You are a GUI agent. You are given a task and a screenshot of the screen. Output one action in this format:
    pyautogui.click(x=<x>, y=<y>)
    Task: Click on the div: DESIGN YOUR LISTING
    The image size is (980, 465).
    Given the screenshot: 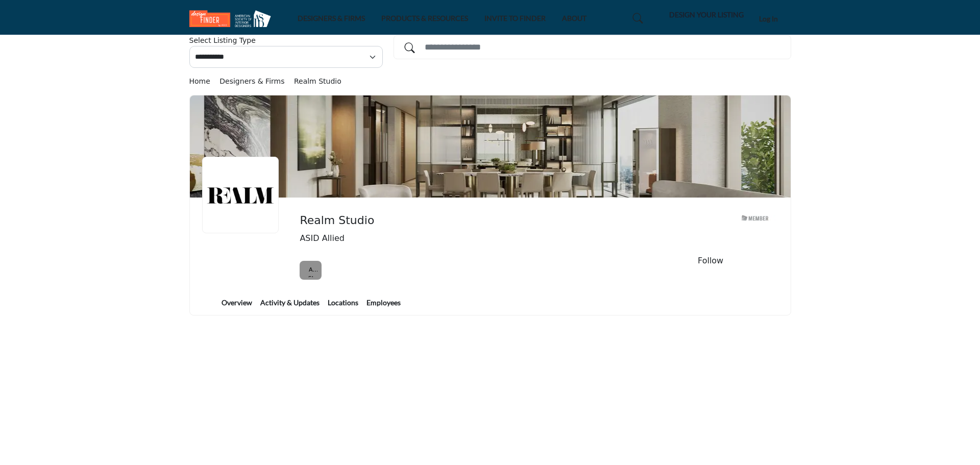 What is the action you would take?
    pyautogui.click(x=699, y=15)
    